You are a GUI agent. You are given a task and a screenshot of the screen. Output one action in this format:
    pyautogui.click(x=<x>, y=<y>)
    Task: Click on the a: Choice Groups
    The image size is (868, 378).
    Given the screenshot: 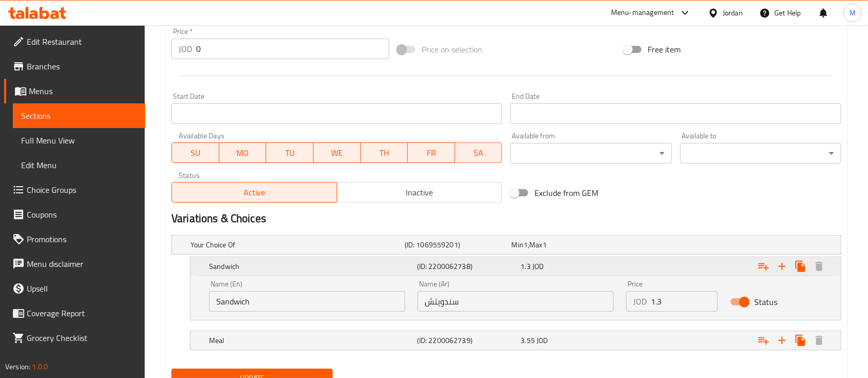 What is the action you would take?
    pyautogui.click(x=75, y=190)
    